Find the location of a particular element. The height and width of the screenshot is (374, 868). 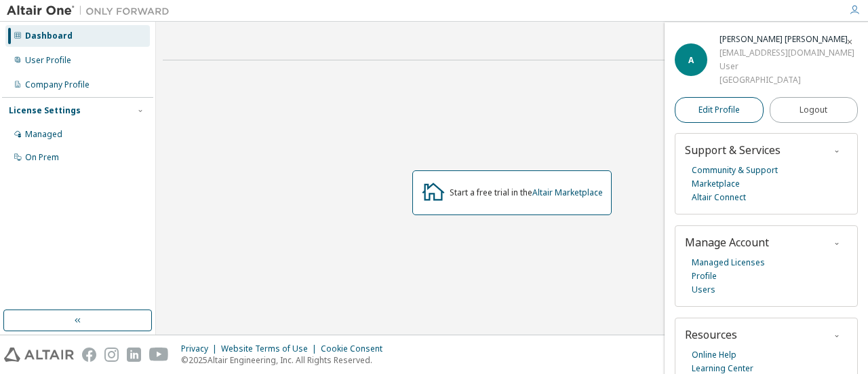

a: Altair Marketplace is located at coordinates (567, 192).